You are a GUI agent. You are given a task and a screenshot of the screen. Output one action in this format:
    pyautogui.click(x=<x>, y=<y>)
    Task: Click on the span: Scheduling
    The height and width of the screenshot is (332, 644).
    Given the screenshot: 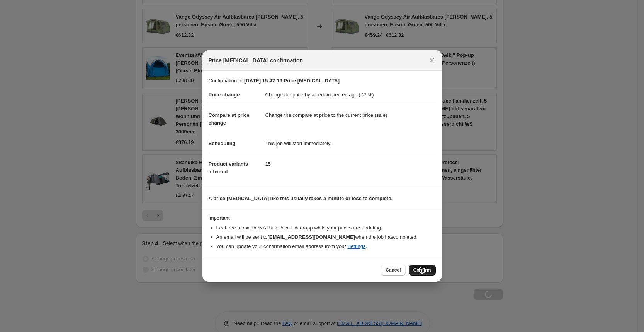 What is the action you would take?
    pyautogui.click(x=223, y=144)
    